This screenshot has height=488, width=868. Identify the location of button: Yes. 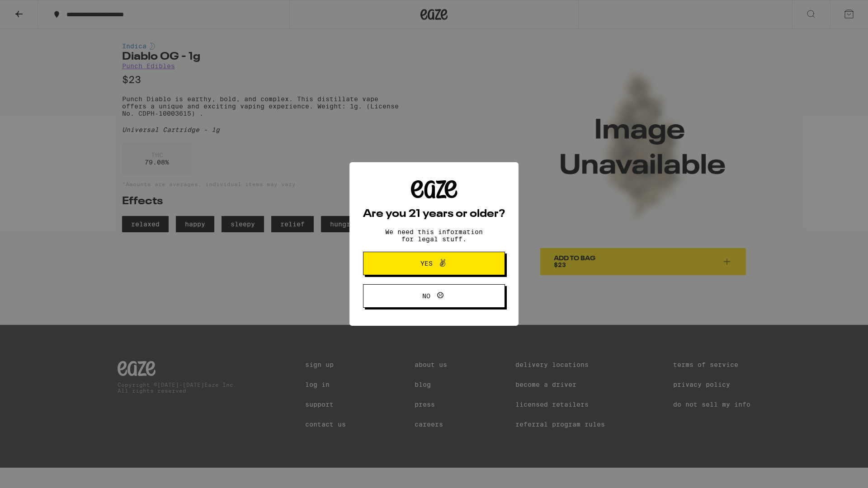
(434, 264).